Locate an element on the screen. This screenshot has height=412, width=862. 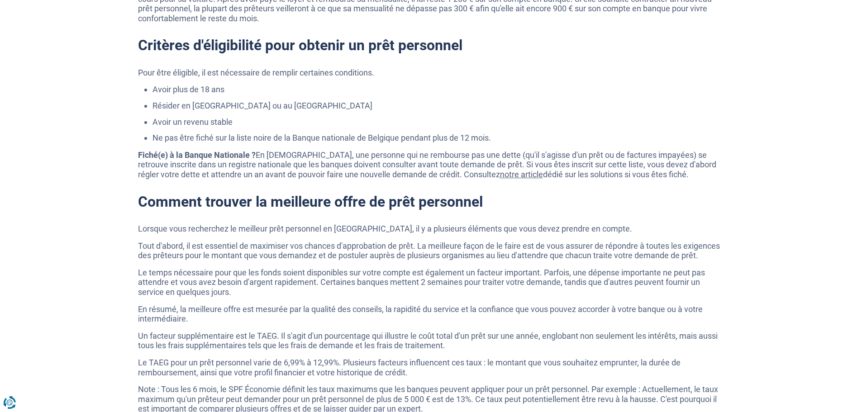
h2: Comment trouver la meilleure offre de prêt personnel is located at coordinates (431, 202).